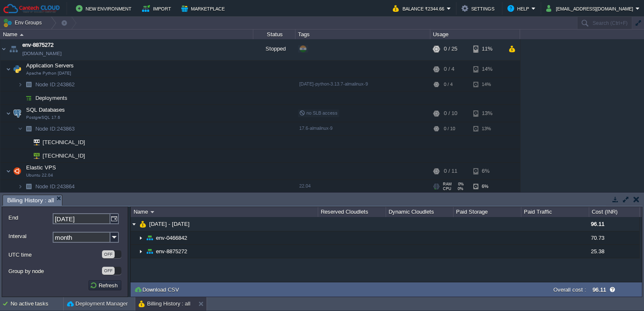 This screenshot has width=644, height=311. What do you see at coordinates (447, 189) in the screenshot?
I see `span: CPU` at bounding box center [447, 189].